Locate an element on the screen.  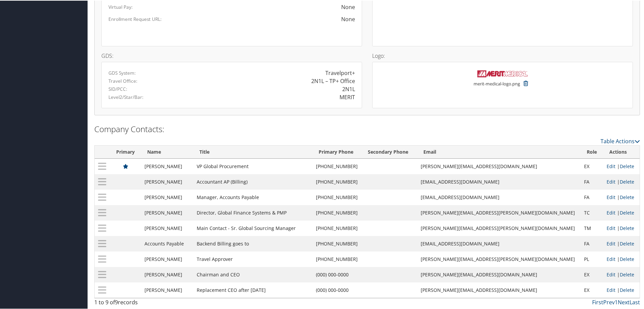
th: Email is located at coordinates (499, 151).